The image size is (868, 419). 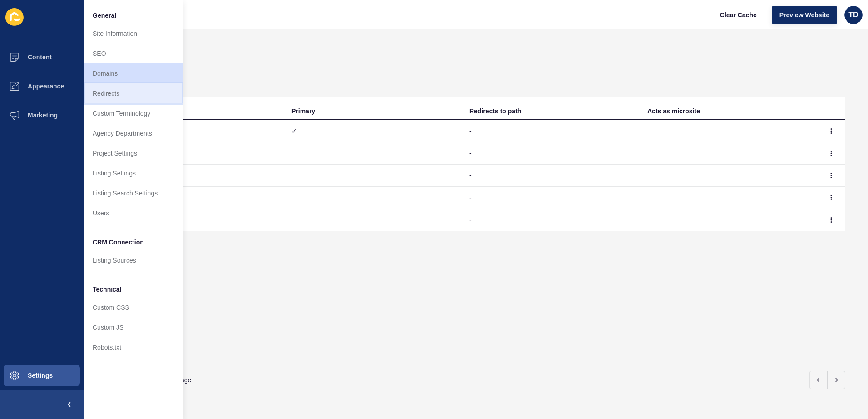 I want to click on a: Listing Search Settings, so click(x=133, y=193).